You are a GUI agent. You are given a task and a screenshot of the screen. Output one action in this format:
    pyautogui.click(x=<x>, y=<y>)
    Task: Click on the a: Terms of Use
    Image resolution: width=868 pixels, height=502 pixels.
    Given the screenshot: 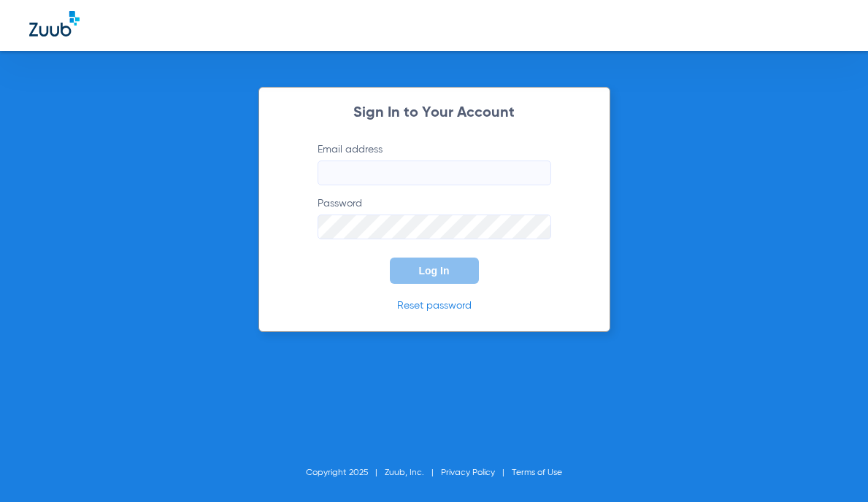 What is the action you would take?
    pyautogui.click(x=536, y=473)
    